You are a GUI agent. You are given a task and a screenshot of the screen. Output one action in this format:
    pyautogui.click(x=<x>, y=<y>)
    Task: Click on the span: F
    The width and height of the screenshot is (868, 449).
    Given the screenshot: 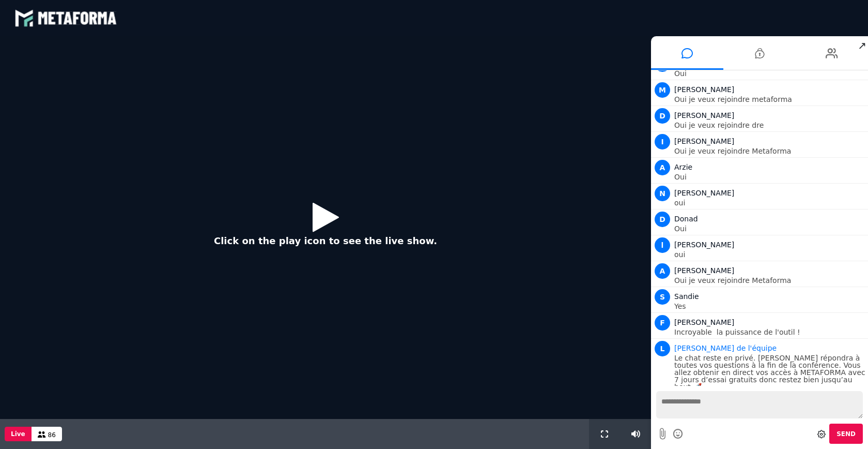 What is the action you would take?
    pyautogui.click(x=663, y=323)
    